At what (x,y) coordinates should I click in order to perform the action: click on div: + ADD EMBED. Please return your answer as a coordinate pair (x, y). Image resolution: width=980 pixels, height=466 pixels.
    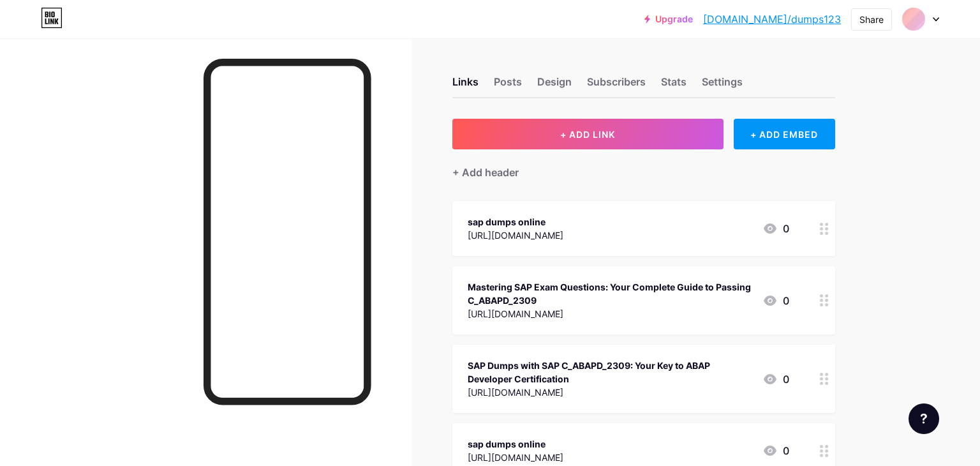
    Looking at the image, I should click on (784, 134).